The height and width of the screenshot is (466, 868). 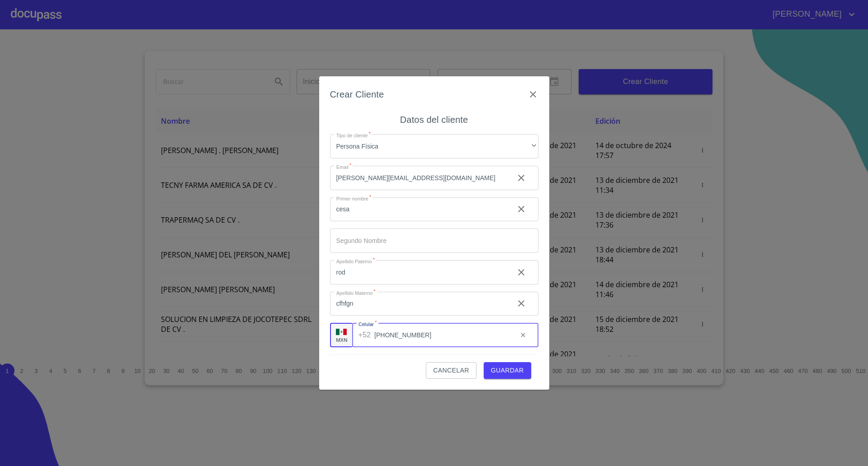 I want to click on button: Guardar, so click(x=507, y=371).